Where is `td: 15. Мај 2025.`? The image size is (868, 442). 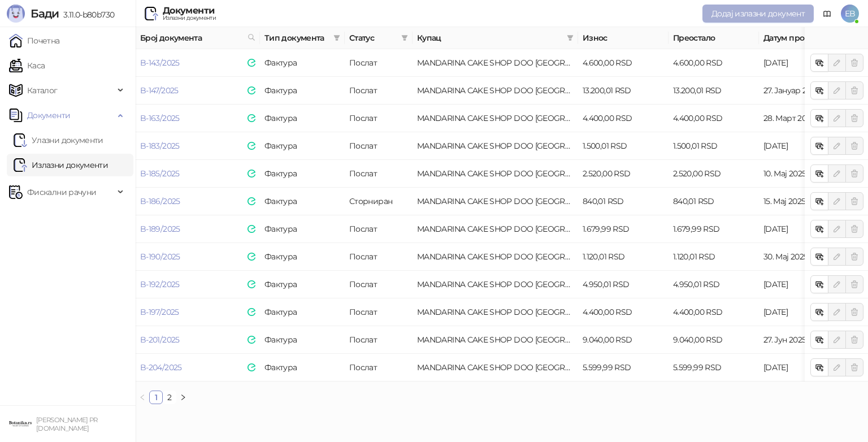 td: 15. Мај 2025. is located at coordinates (807, 201).